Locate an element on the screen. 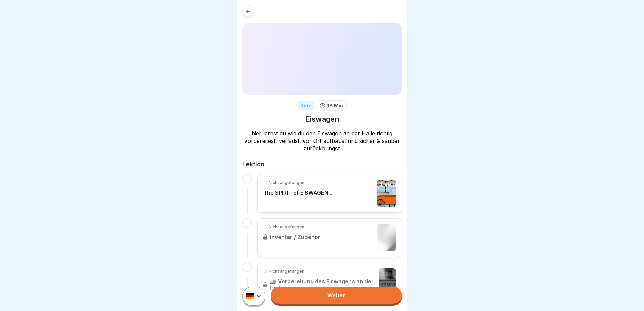  img: rnsqyziktliute4ddpsqt5gi.png is located at coordinates (386, 193).